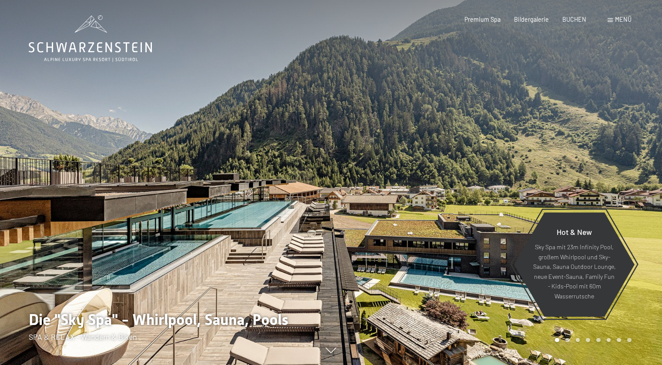 The image size is (662, 365). Describe the element at coordinates (629, 340) in the screenshot. I see `div: Carousel Page 8` at that location.